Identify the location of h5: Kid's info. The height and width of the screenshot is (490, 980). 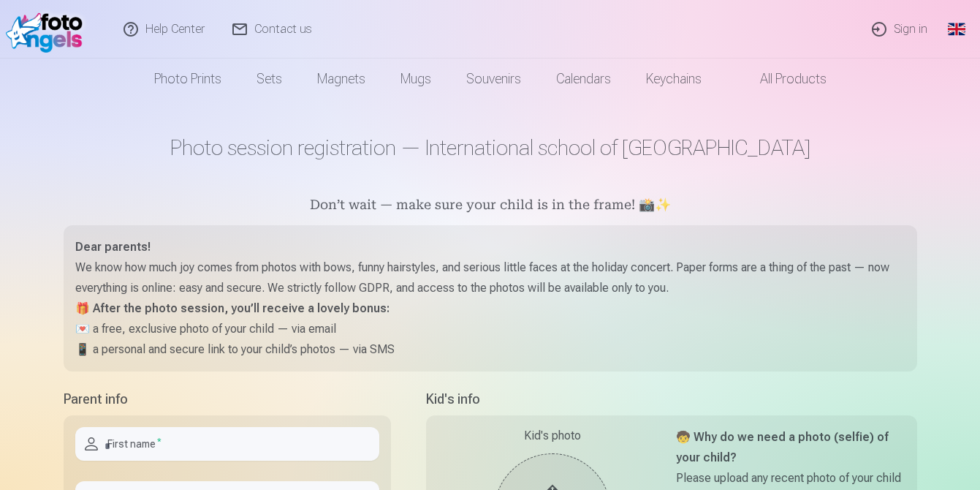
(672, 399).